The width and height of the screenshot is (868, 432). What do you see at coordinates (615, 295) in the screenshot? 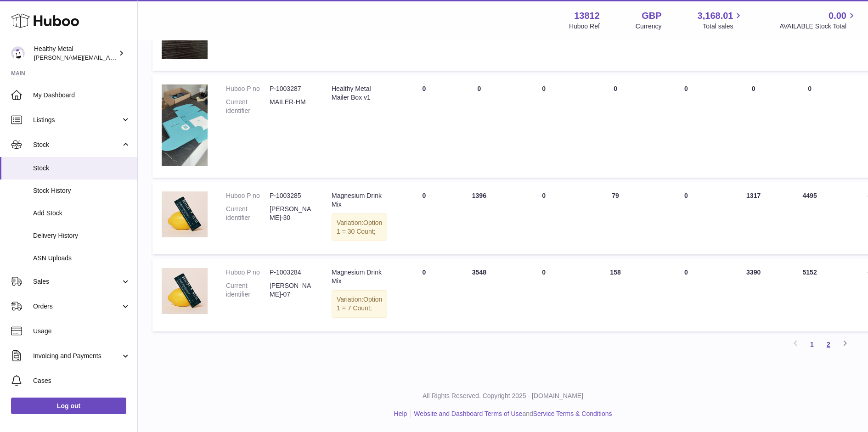
I see `td: 158` at bounding box center [615, 295].